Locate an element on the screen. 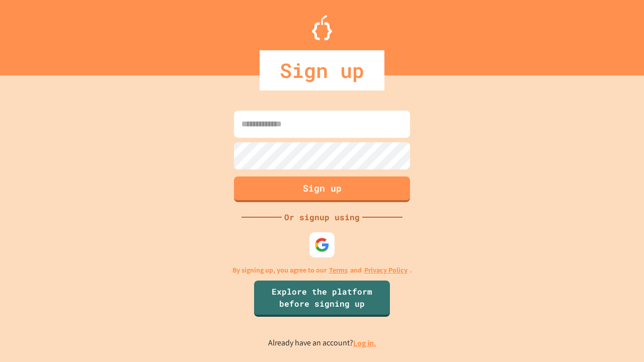  a: Explore the platform before signing up is located at coordinates (322, 299).